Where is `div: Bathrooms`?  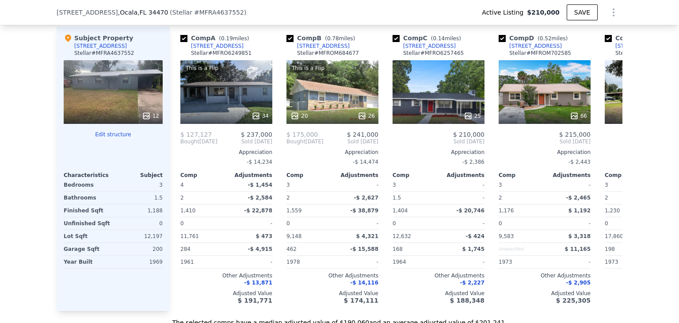
div: Bathrooms is located at coordinates (88, 198).